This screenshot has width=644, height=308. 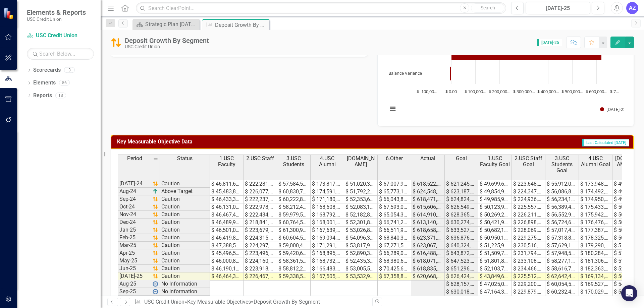 What do you see at coordinates (274, 142) in the screenshot?
I see `h3: Key Measurable Objective Data` at bounding box center [274, 142].